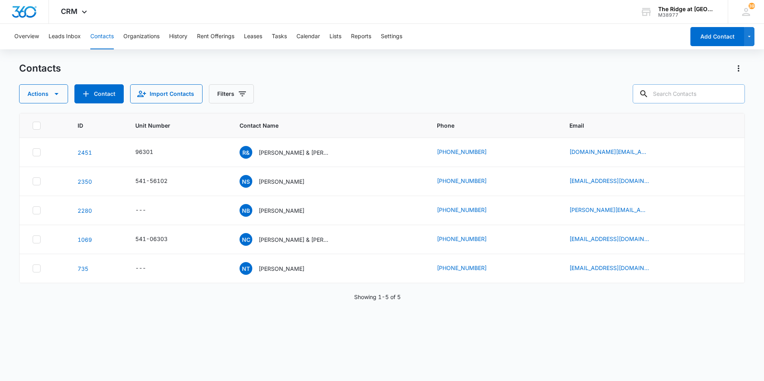  I want to click on div: 541-56102, so click(151, 181).